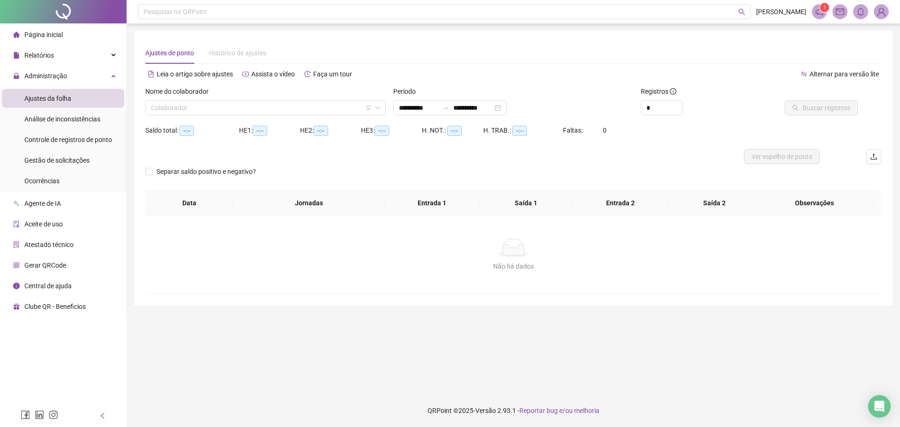  I want to click on span: file-text, so click(151, 74).